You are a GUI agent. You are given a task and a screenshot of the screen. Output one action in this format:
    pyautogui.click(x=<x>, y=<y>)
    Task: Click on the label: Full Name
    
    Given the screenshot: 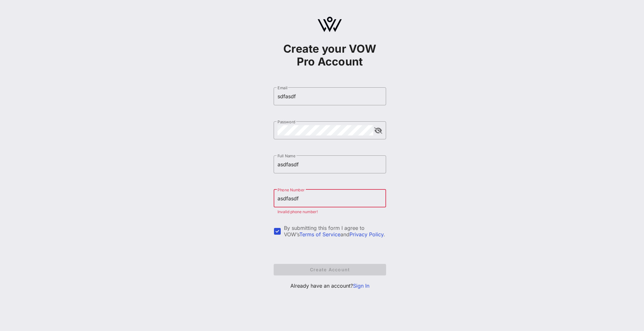 What is the action you would take?
    pyautogui.click(x=286, y=156)
    